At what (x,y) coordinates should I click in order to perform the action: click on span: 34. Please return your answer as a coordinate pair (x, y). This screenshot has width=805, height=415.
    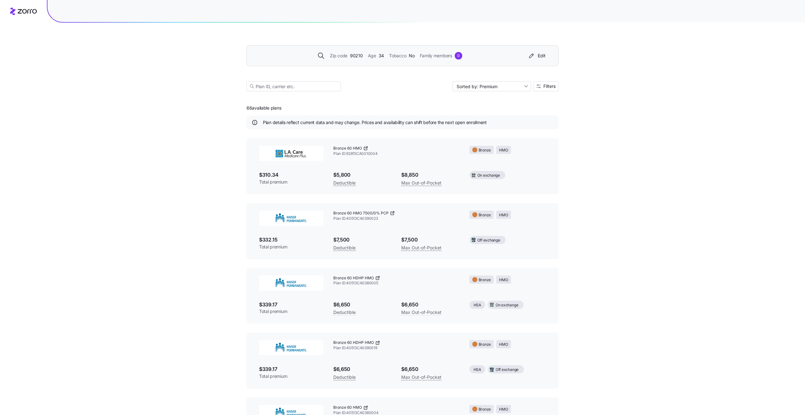
    Looking at the image, I should click on (381, 56).